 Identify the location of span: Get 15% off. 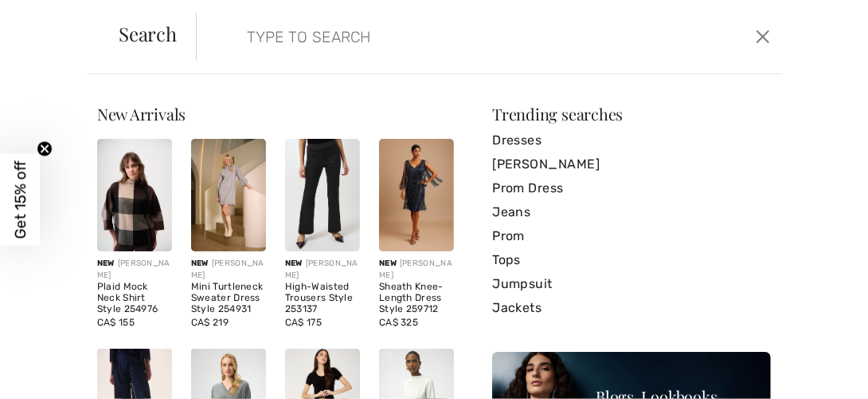
(20, 199).